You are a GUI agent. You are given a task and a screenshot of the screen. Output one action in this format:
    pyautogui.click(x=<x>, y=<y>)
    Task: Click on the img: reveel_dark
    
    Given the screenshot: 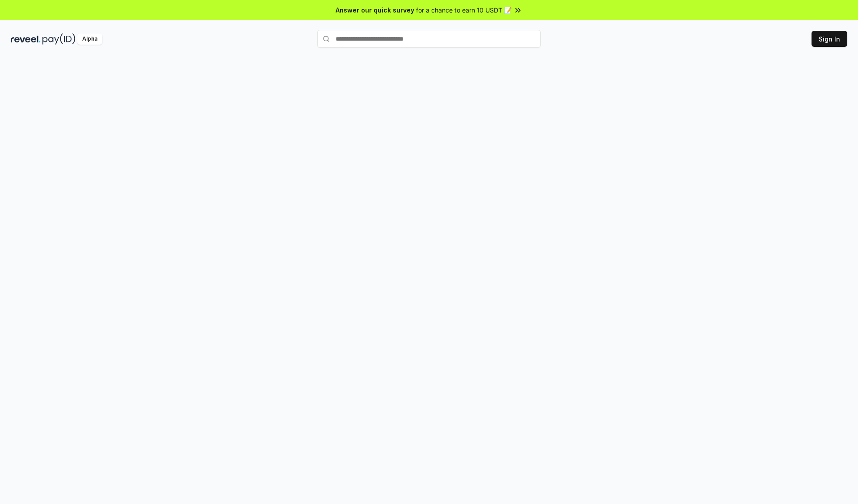 What is the action you would take?
    pyautogui.click(x=26, y=39)
    